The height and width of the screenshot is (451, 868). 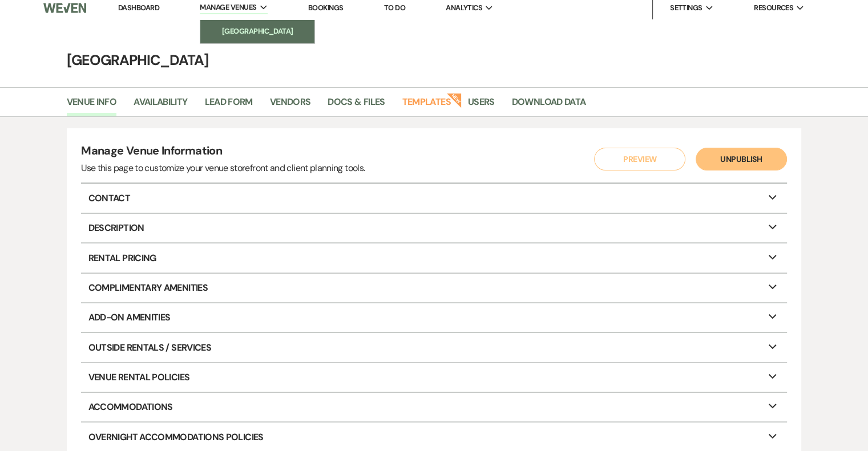 What do you see at coordinates (640, 159) in the screenshot?
I see `button: Preview` at bounding box center [640, 159].